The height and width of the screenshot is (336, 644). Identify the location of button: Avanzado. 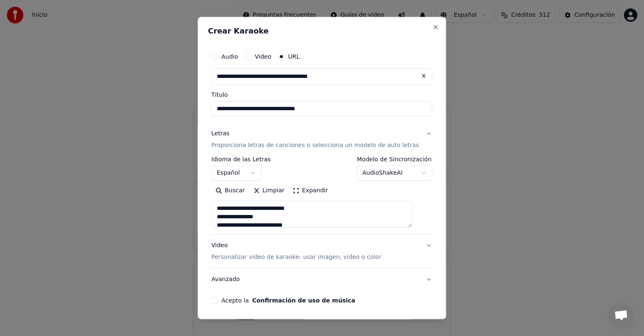
(321, 279).